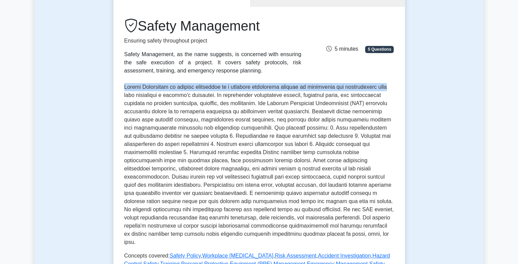 The height and width of the screenshot is (264, 518). Describe the element at coordinates (342, 49) in the screenshot. I see `span: 5 minutes` at that location.